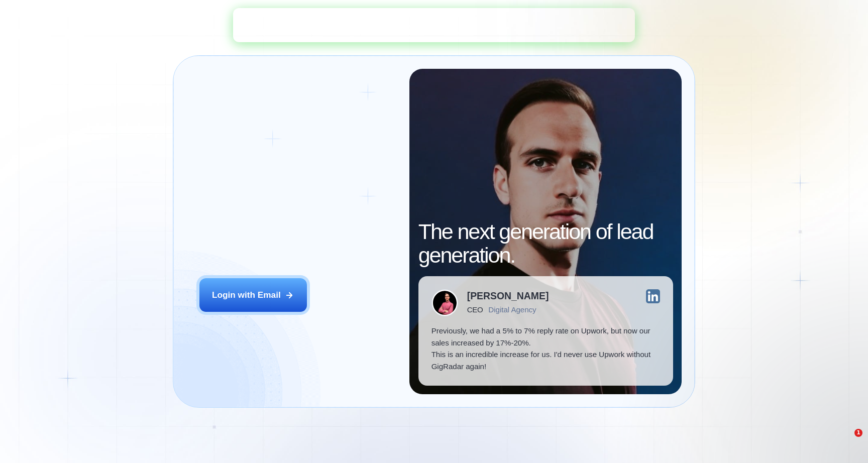  Describe the element at coordinates (475, 309) in the screenshot. I see `div: CEO` at that location.